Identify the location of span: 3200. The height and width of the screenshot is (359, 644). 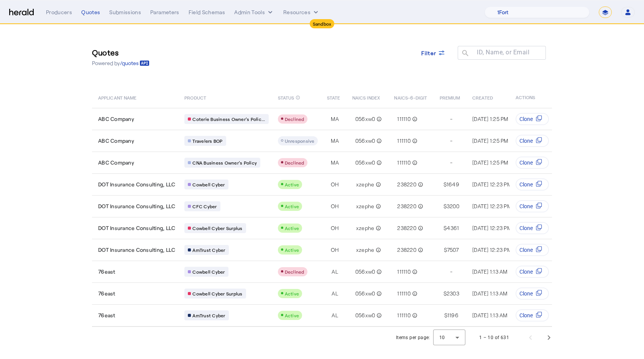
(452, 207).